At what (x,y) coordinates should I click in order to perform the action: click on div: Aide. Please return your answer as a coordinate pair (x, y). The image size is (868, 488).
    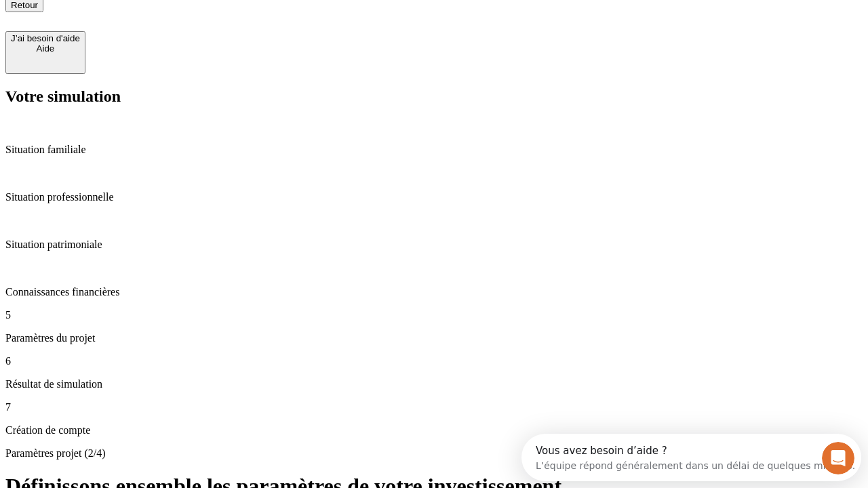
    Looking at the image, I should click on (46, 48).